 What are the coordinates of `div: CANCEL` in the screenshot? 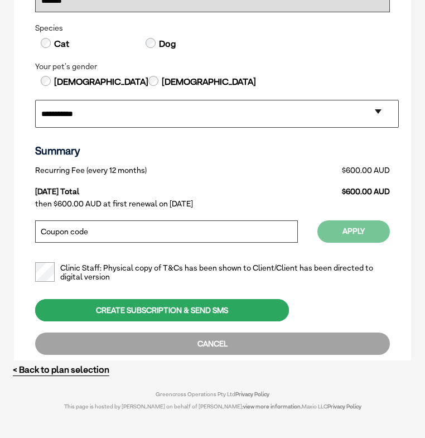 It's located at (213, 344).